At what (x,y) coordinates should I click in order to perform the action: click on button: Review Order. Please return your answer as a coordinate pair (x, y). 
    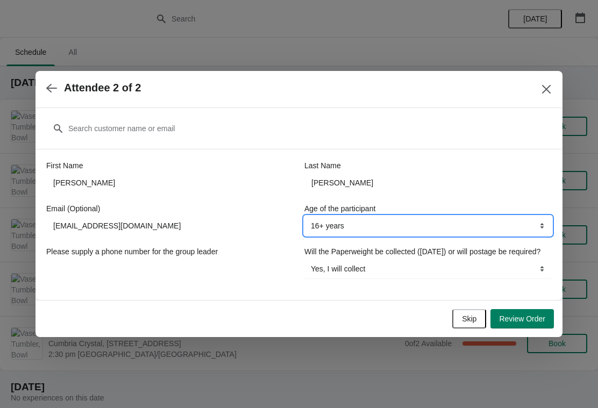
    Looking at the image, I should click on (522, 319).